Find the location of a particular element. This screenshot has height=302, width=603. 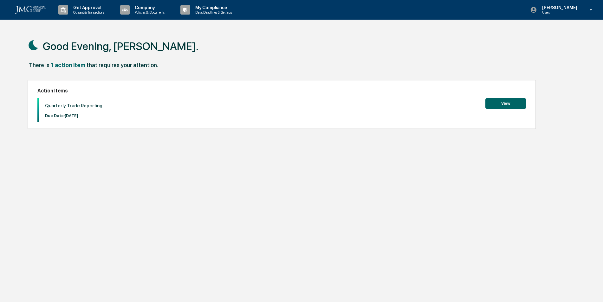

img: logo is located at coordinates (30, 10).